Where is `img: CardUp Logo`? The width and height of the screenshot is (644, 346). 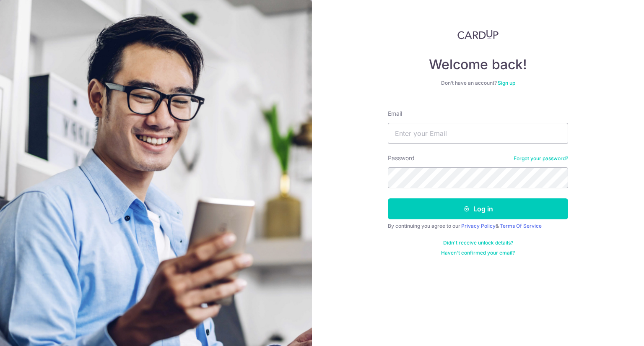 img: CardUp Logo is located at coordinates (478, 35).